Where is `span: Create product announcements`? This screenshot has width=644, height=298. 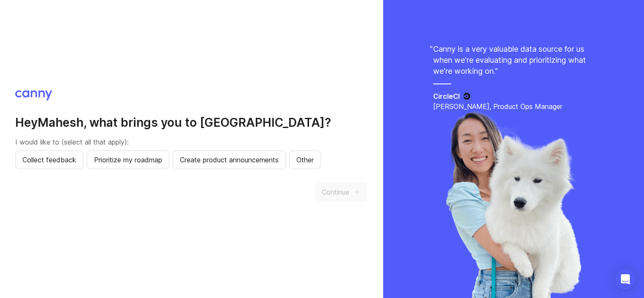 span: Create product announcements is located at coordinates (229, 160).